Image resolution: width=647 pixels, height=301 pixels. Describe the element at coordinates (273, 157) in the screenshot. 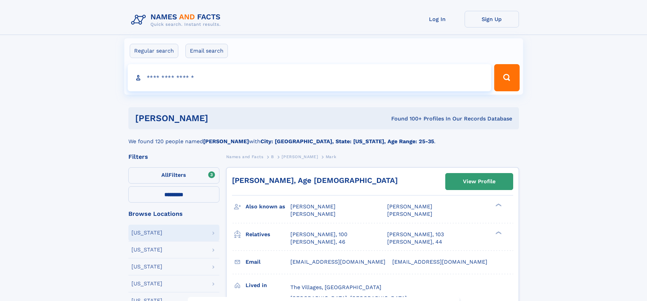

I see `span: B` at that location.